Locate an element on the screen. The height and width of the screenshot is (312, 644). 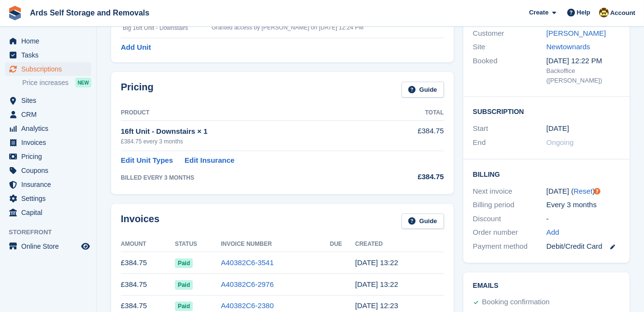
div: Billing period is located at coordinates (510, 205).